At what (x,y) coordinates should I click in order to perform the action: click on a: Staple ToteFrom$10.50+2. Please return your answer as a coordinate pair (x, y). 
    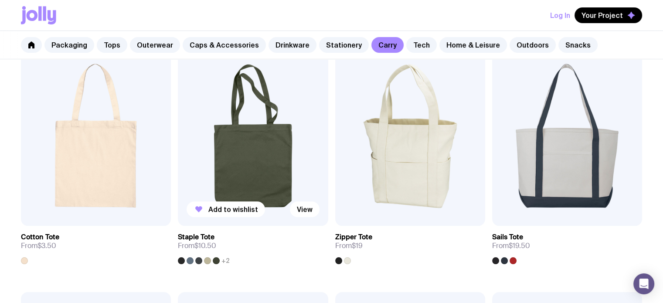
    Looking at the image, I should click on (253, 245).